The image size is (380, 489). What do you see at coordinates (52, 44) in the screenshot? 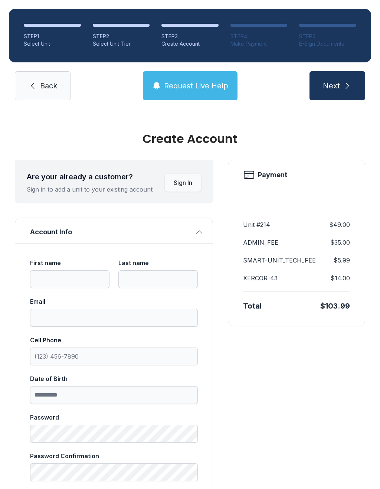
I see `div: Select Unit` at bounding box center [52, 44].